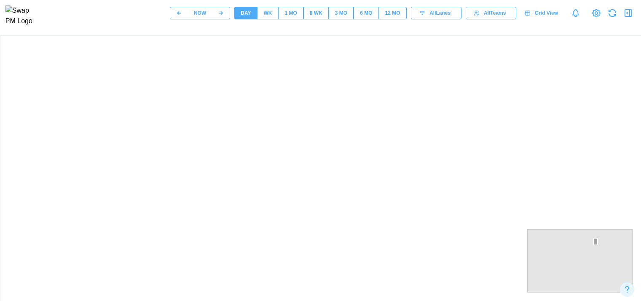 This screenshot has height=301, width=641. What do you see at coordinates (393, 13) in the screenshot?
I see `div: 12 MO` at bounding box center [393, 13].